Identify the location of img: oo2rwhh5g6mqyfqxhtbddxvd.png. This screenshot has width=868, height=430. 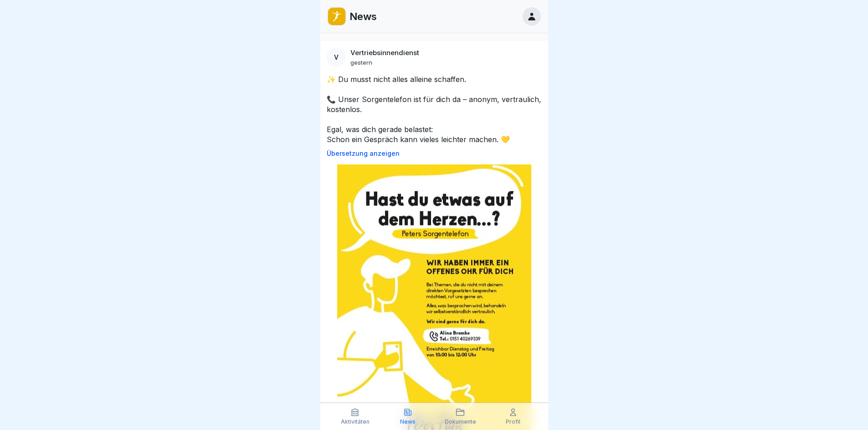
(337, 16).